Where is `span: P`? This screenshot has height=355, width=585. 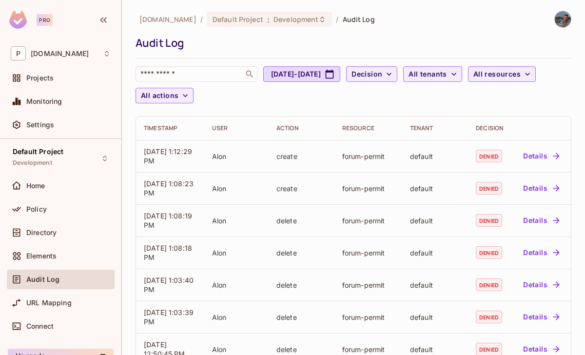 span: P is located at coordinates (18, 53).